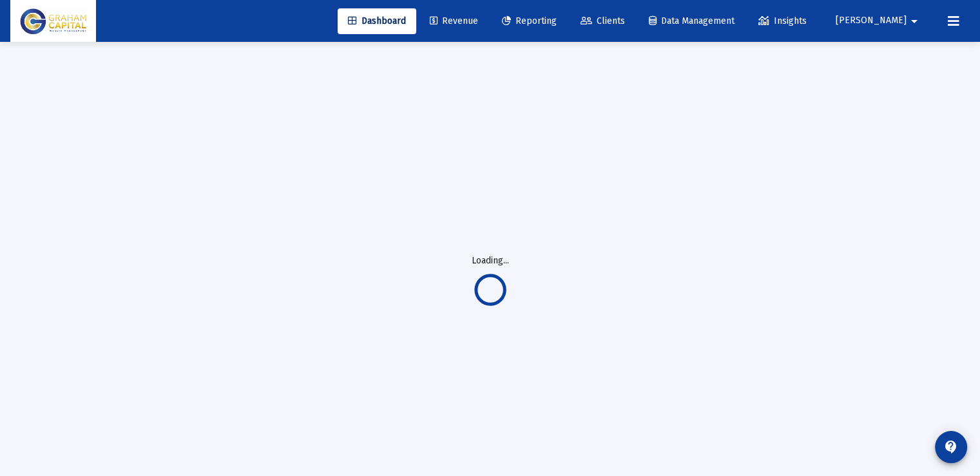  Describe the element at coordinates (377, 21) in the screenshot. I see `a: Dashboard` at that location.